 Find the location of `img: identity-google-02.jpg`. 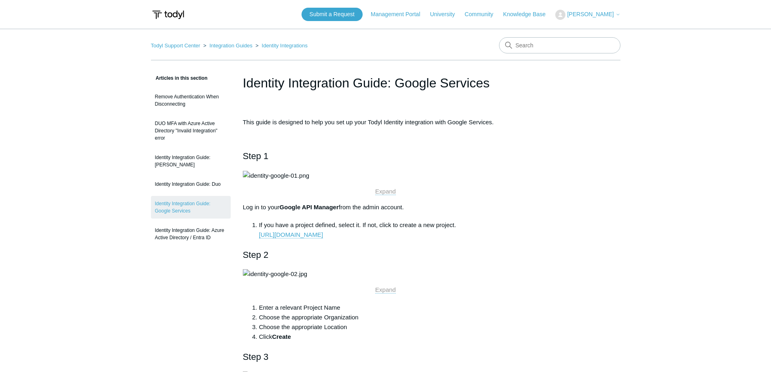

img: identity-google-02.jpg is located at coordinates (275, 274).